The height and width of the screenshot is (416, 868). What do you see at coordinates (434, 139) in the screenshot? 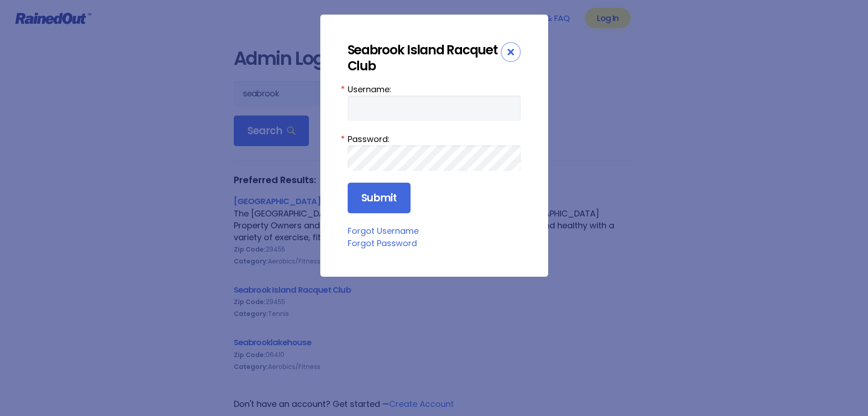
I see `label: Password:` at bounding box center [434, 139].